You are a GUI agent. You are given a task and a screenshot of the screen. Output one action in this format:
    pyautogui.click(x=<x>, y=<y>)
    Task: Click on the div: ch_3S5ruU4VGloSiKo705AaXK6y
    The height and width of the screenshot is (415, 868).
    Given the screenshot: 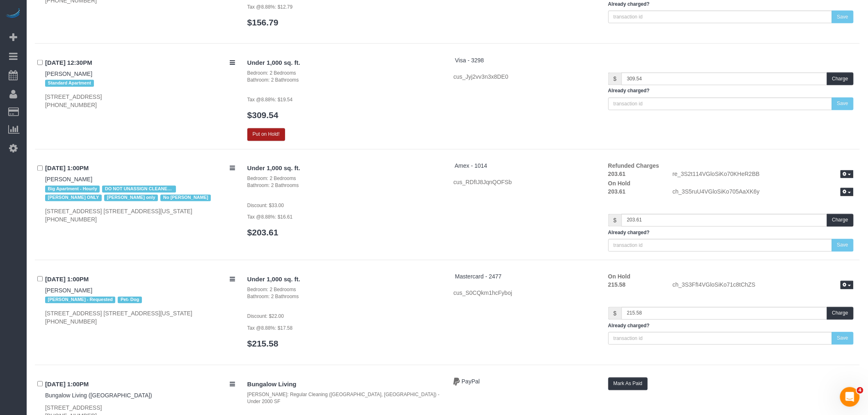 What is the action you would take?
    pyautogui.click(x=763, y=193)
    